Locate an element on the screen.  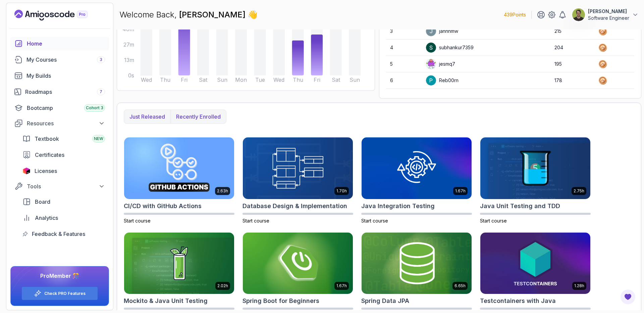
button: Open Feedback Button is located at coordinates (628, 297).